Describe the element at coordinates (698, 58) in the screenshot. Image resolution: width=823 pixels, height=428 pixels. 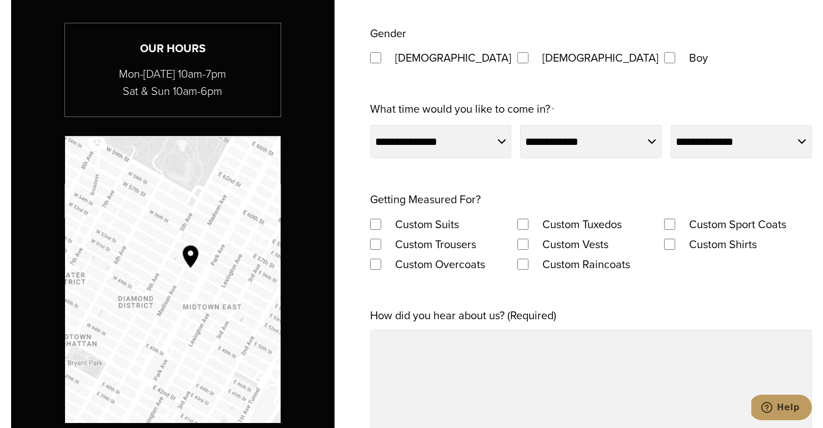
I see `label: Boy` at that location.